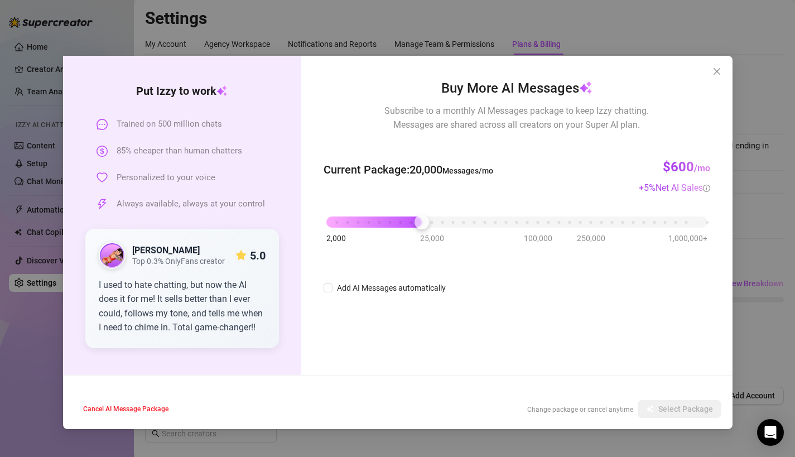 This screenshot has width=795, height=457. What do you see at coordinates (771, 432) in the screenshot?
I see `div: Open Intercom Messenger` at bounding box center [771, 432].